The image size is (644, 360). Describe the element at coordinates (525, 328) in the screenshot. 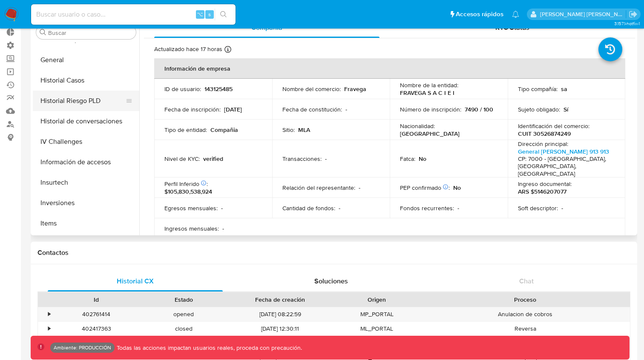

I see `div: Reversa` at that location.